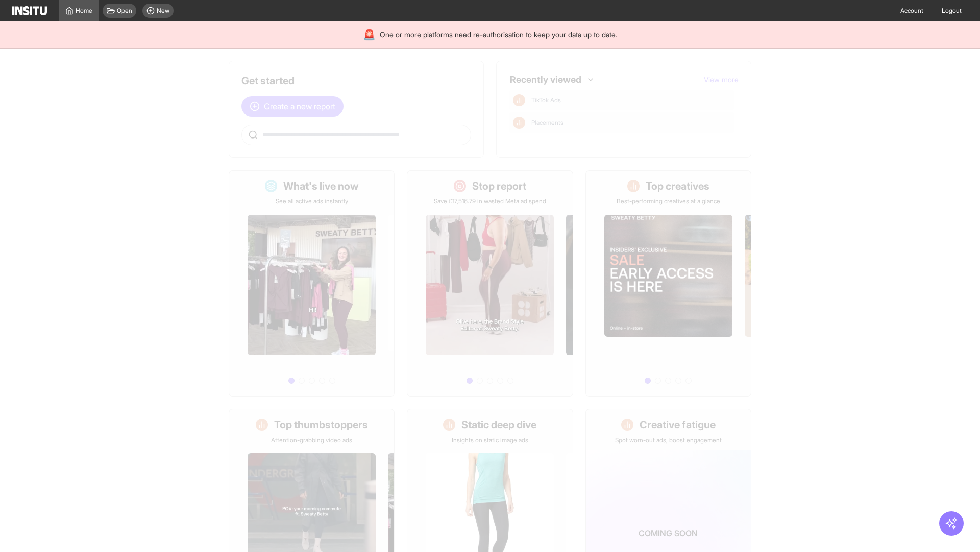 This screenshot has height=552, width=980. Describe the element at coordinates (125, 11) in the screenshot. I see `span: Open` at that location.